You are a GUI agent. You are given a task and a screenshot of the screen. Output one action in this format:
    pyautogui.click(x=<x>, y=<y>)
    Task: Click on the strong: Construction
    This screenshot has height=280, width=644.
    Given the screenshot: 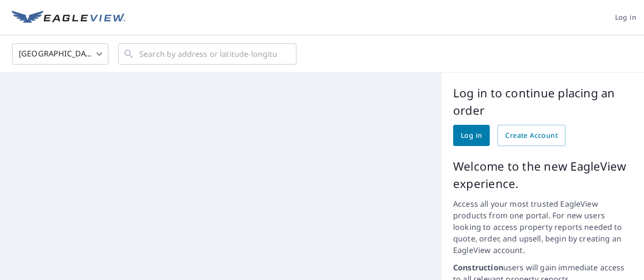 What is the action you would take?
    pyautogui.click(x=478, y=267)
    